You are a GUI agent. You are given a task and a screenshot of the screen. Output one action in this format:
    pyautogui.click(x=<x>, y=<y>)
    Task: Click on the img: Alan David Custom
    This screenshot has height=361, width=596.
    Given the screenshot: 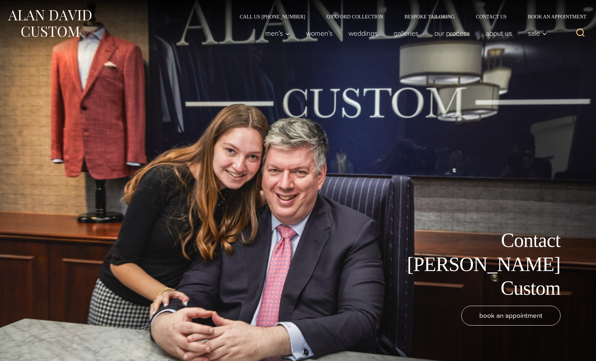 What is the action you would take?
    pyautogui.click(x=50, y=23)
    